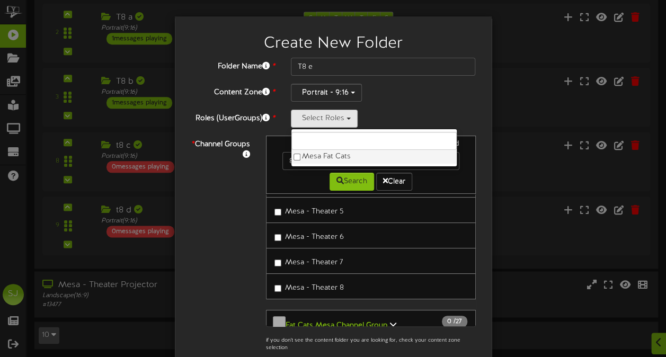  I want to click on span: Mesa - Theater 8, so click(314, 288).